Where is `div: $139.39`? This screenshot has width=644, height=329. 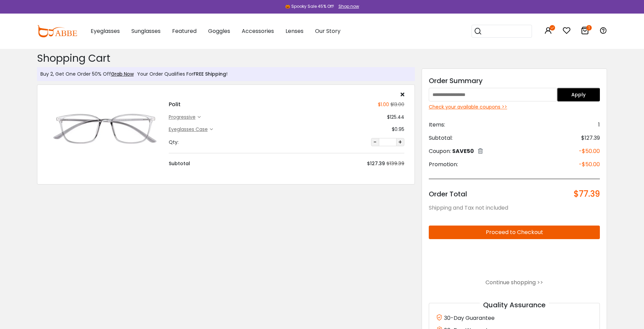 div: $139.39 is located at coordinates (395, 163).